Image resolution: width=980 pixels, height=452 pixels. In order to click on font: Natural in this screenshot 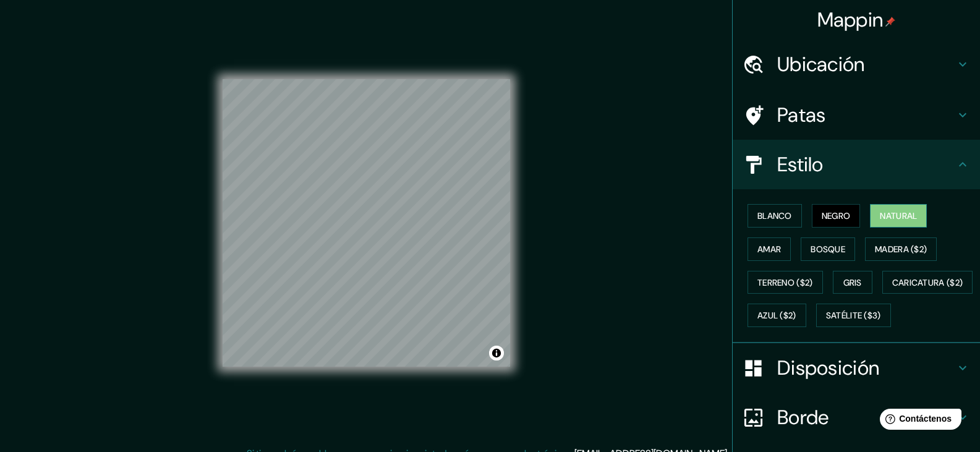, I will do `click(898, 215)`.